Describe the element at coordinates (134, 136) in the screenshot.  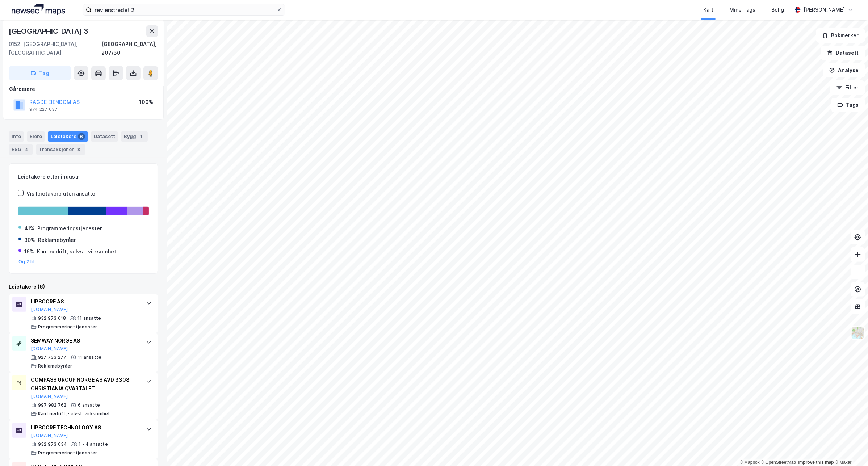
I see `div: Bygg` at that location.